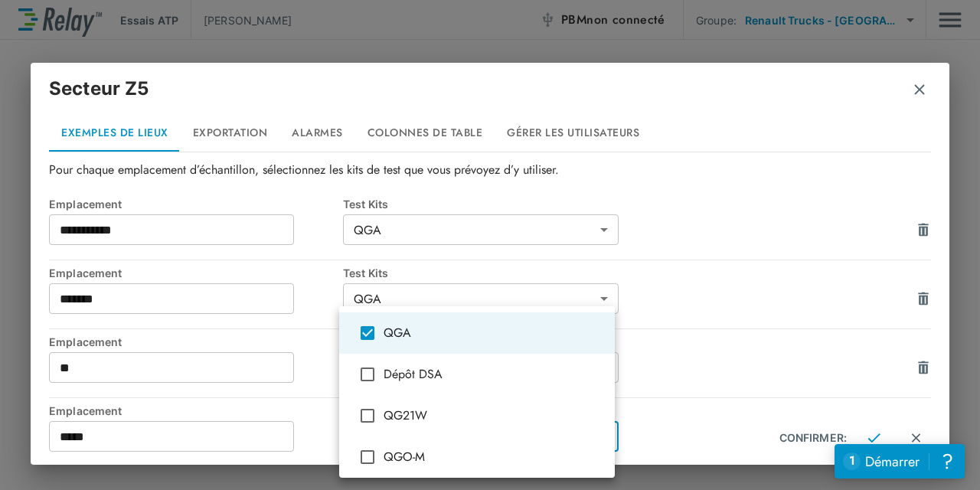  I want to click on span: QGA, so click(494, 333).